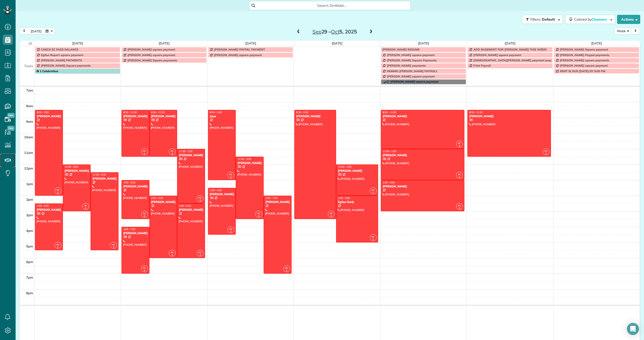 Image resolution: width=644 pixels, height=340 pixels. What do you see at coordinates (389, 151) in the screenshot?
I see `span: 11:00 - 1:00` at bounding box center [389, 151].